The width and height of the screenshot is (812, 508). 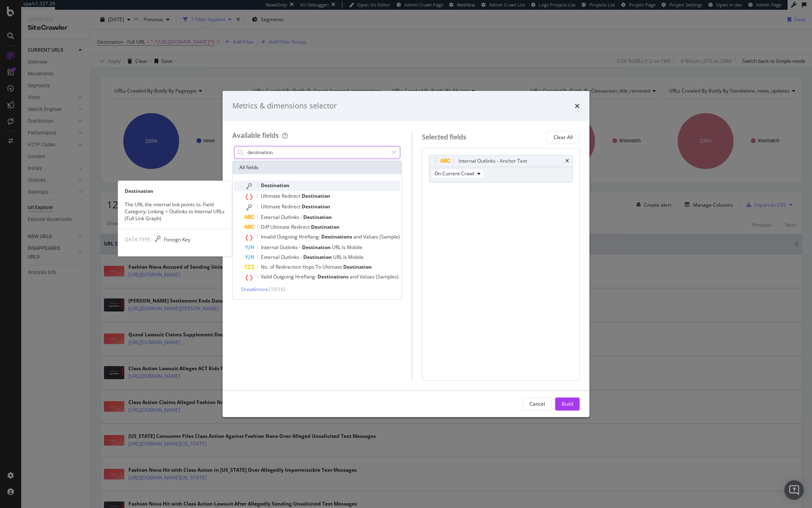 I want to click on span: of, so click(x=273, y=267).